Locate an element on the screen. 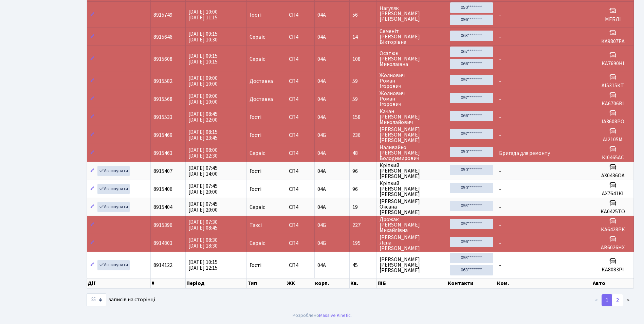 This screenshot has height=324, width=644. h5: МЕБЛІ is located at coordinates (612, 19).